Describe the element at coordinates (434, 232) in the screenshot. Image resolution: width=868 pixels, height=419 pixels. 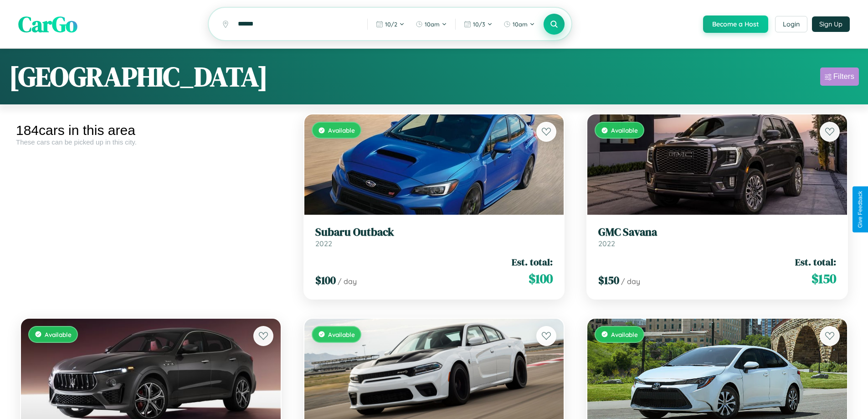
I see `h3: Subaru Outback` at that location.